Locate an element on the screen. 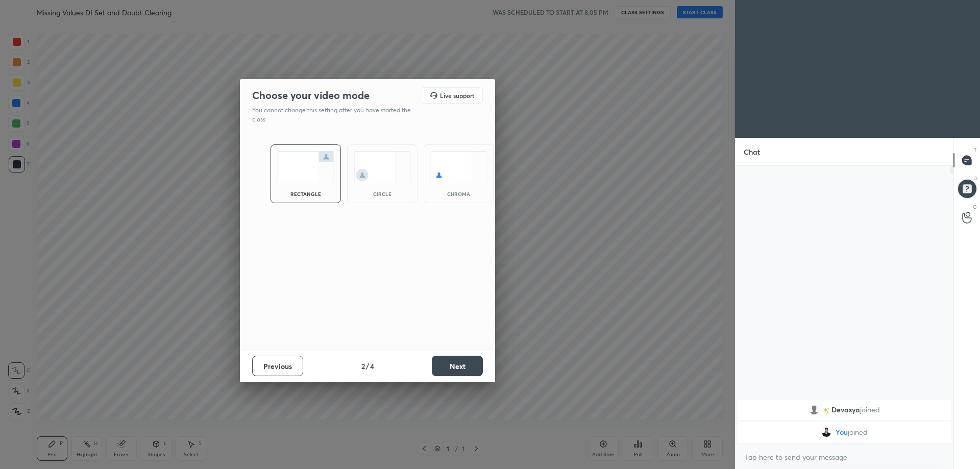 The image size is (980, 469). p: G is located at coordinates (974, 207).